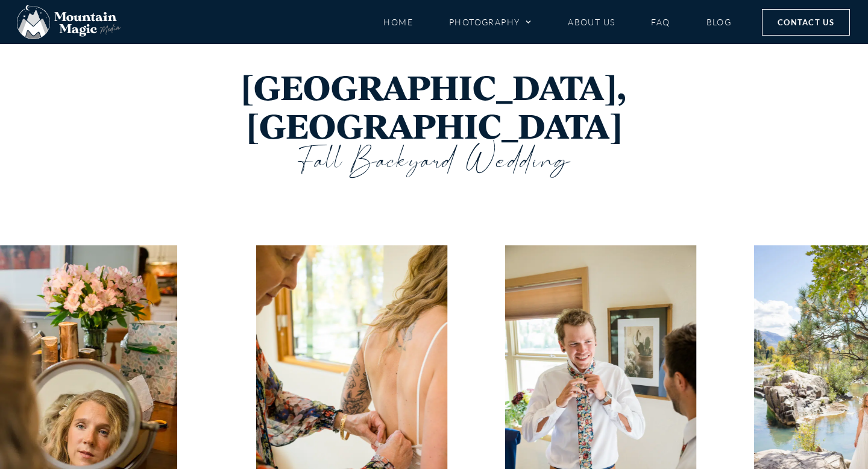 The image size is (868, 469). Describe the element at coordinates (719, 22) in the screenshot. I see `a: Blog` at that location.